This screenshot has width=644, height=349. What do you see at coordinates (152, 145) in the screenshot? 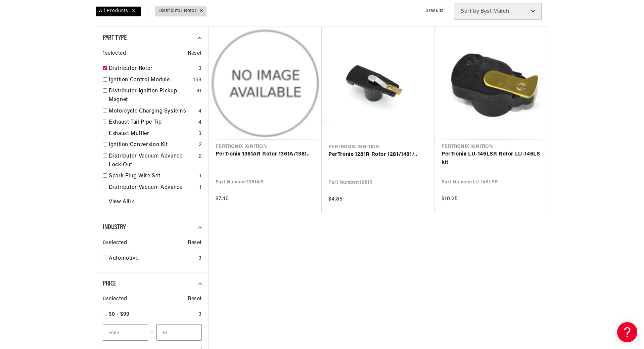
I see `a: Ignition Conversion Kit` at bounding box center [152, 145].